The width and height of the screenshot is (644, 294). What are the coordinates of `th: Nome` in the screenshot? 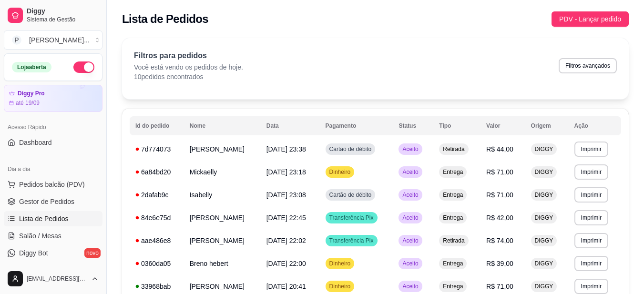 It's located at (222, 126).